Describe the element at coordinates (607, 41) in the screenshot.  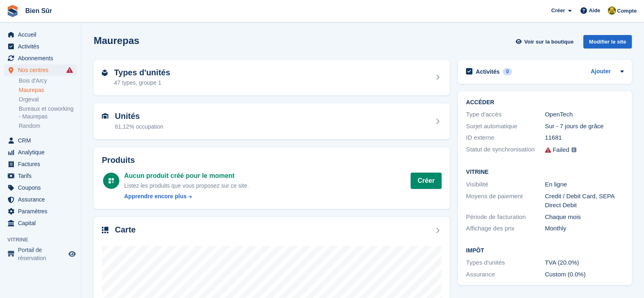
I see `div: Modifier le site` at that location.